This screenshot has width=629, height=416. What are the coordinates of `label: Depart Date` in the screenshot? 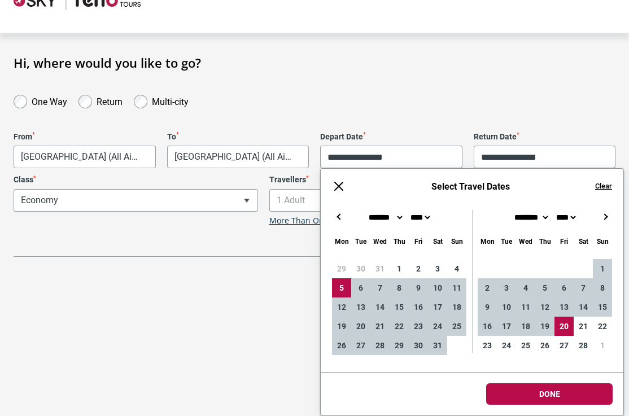 It's located at (391, 137).